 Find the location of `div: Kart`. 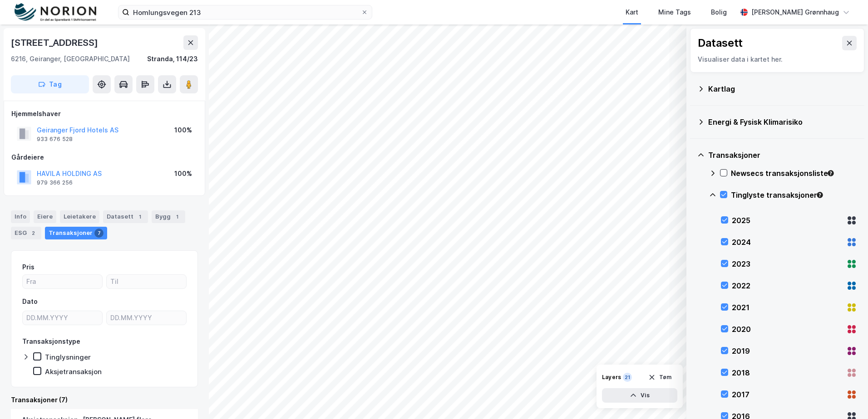

div: Kart is located at coordinates (632, 12).